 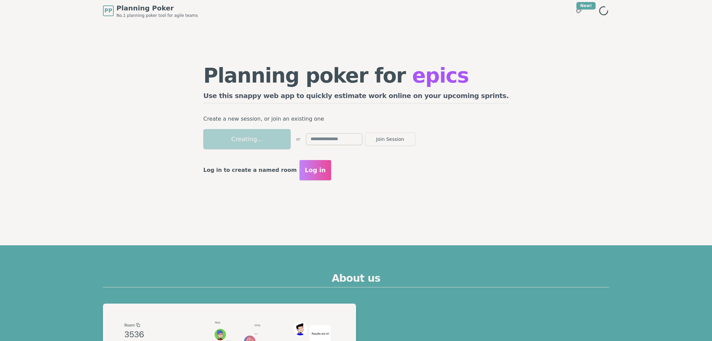 What do you see at coordinates (356, 279) in the screenshot?
I see `h2: About us` at bounding box center [356, 279].